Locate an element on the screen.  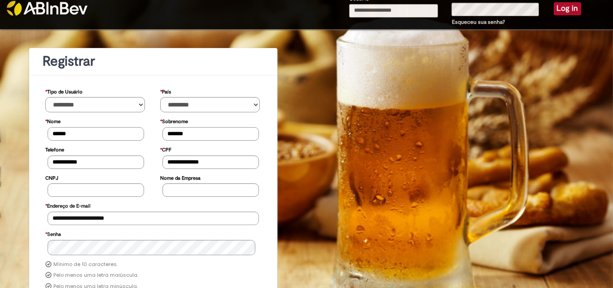
label: Senha is located at coordinates (53, 233).